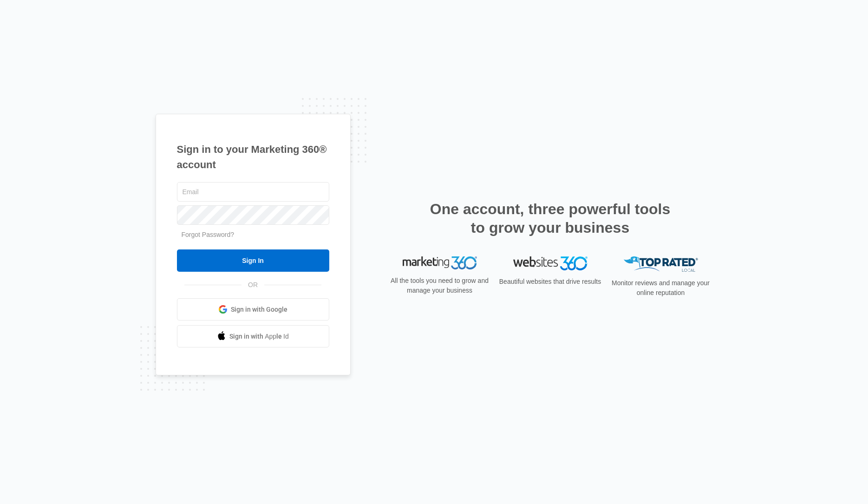  What do you see at coordinates (440, 285) in the screenshot?
I see `p: All the tools you need to grow and manage your business` at bounding box center [440, 285].